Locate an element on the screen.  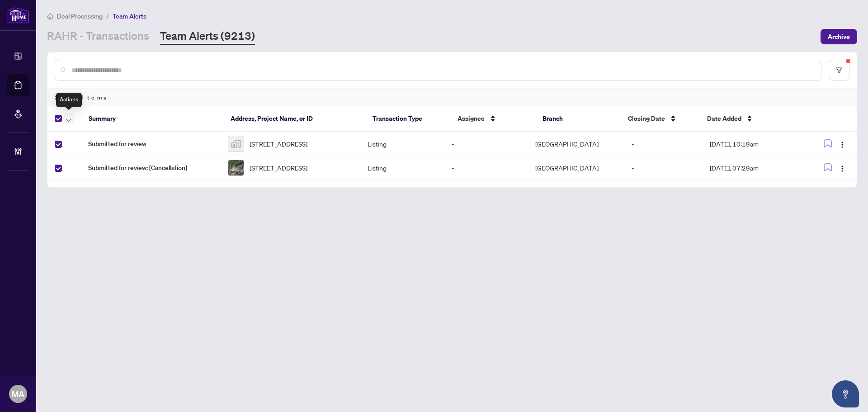
button: Open asap is located at coordinates (845, 394).